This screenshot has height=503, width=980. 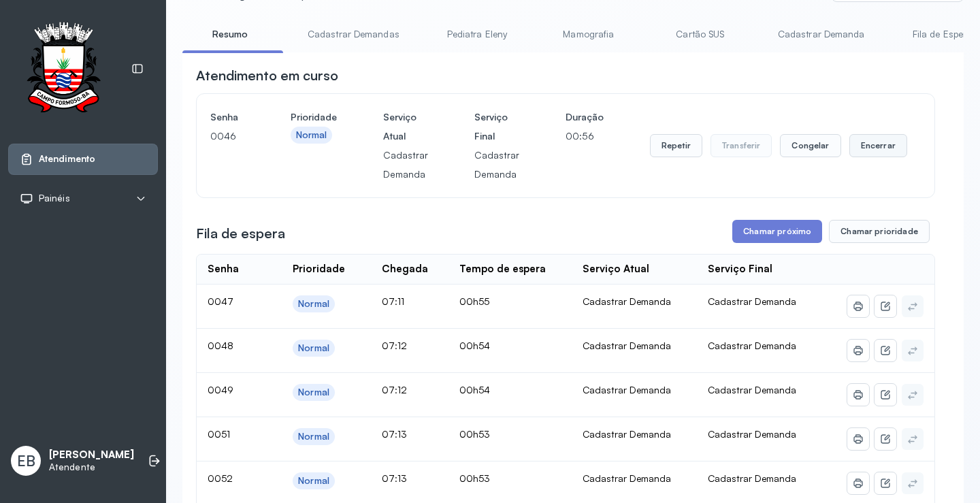 I want to click on h3: Fila de espera, so click(x=240, y=233).